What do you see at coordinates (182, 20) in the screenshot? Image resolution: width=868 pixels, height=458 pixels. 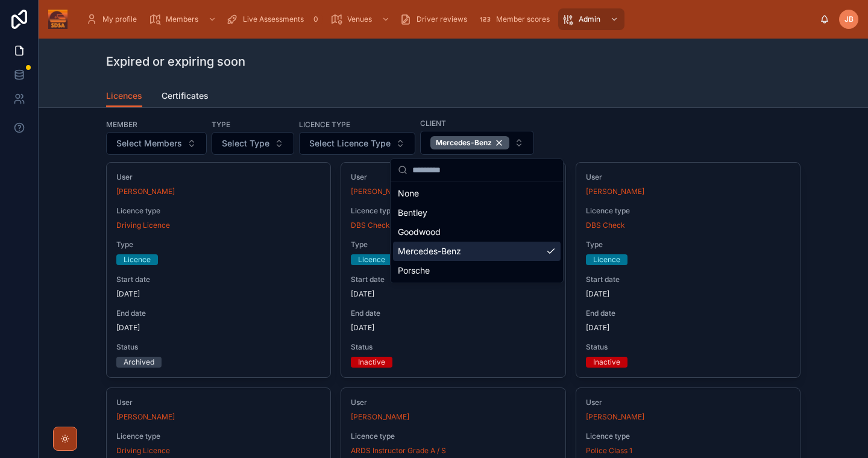 I see `span: Members` at bounding box center [182, 20].